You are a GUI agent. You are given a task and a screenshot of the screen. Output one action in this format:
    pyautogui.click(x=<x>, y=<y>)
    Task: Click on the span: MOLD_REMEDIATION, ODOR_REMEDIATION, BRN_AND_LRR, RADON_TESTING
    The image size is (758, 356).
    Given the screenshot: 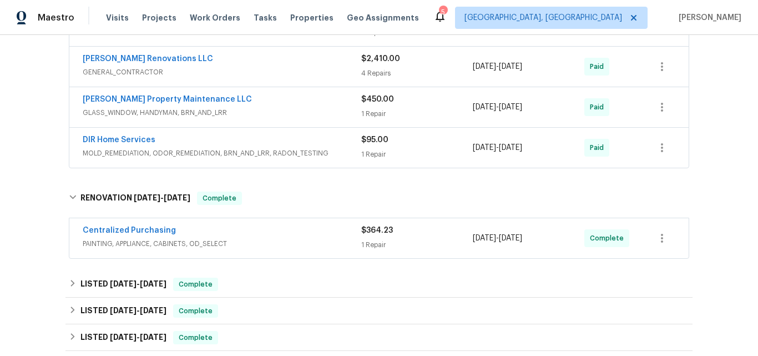 What is the action you would take?
    pyautogui.click(x=222, y=153)
    